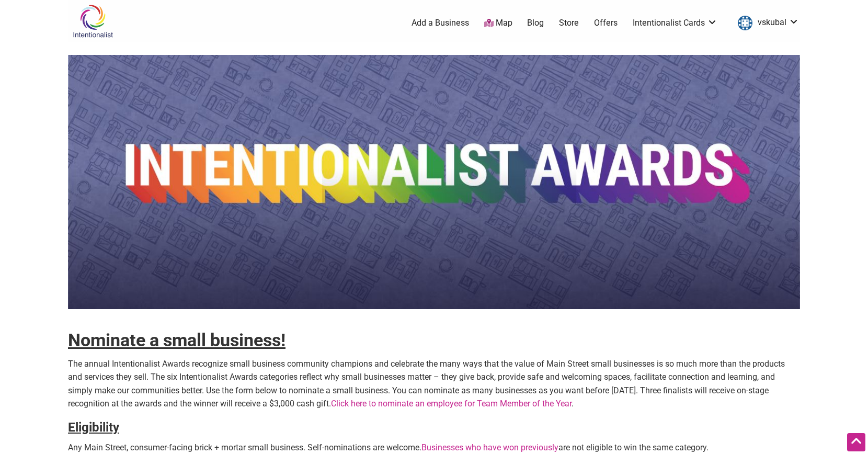 This screenshot has width=868, height=454. Describe the element at coordinates (535, 23) in the screenshot. I see `a: Blog` at that location.